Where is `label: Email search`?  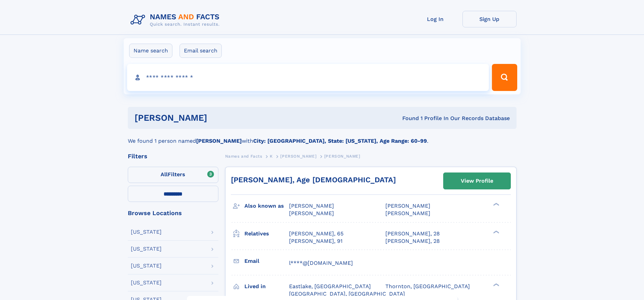
label: Email search is located at coordinates (200, 51).